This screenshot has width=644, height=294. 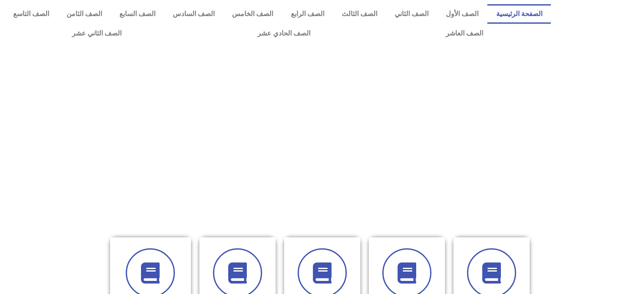 I want to click on a: الصف الحادي عشر, so click(x=283, y=33).